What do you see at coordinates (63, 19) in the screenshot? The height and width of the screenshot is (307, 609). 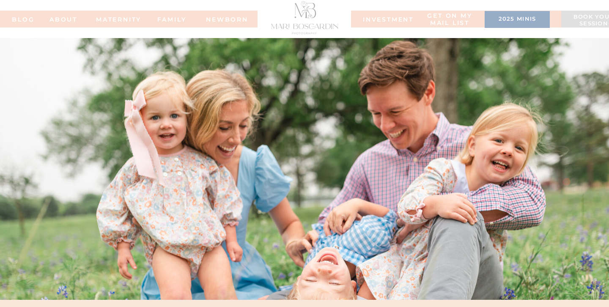 I see `nav: ABOUT` at bounding box center [63, 19].